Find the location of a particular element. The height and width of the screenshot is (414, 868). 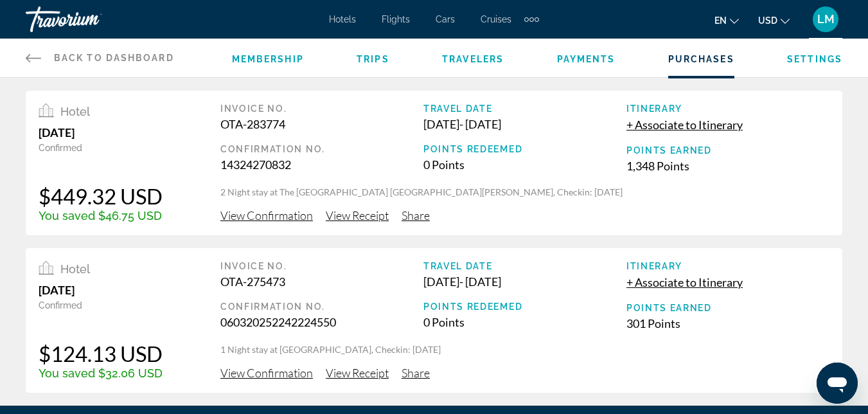

button: Extra navigation items is located at coordinates (532, 19).